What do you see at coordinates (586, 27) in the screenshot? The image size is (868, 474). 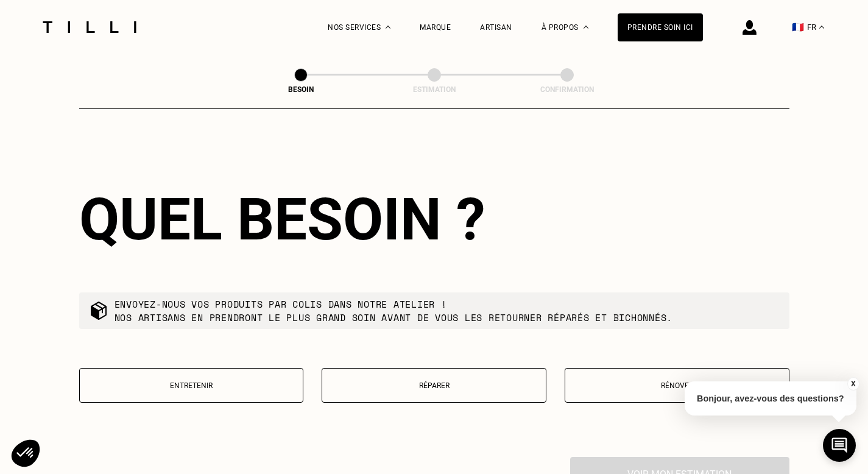 I see `img: Menu déroulant à propos` at bounding box center [586, 27].